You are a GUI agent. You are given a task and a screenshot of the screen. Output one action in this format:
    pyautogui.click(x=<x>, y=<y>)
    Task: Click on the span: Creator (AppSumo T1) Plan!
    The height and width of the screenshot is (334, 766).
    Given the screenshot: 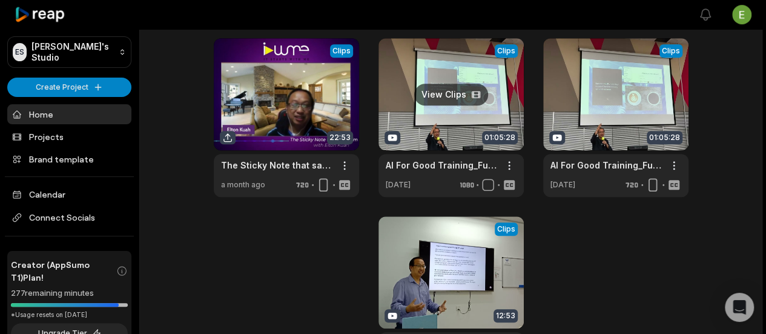 What is the action you would take?
    pyautogui.click(x=64, y=271)
    